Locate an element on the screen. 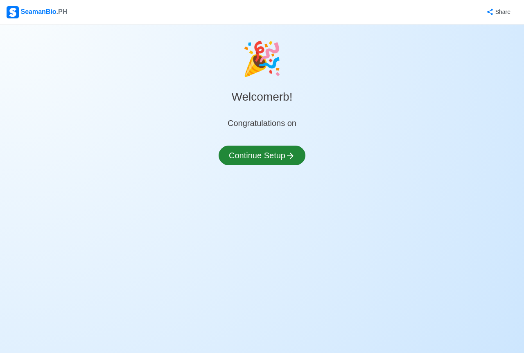 This screenshot has width=524, height=353. h3: Welcome rb ! is located at coordinates (262, 94).